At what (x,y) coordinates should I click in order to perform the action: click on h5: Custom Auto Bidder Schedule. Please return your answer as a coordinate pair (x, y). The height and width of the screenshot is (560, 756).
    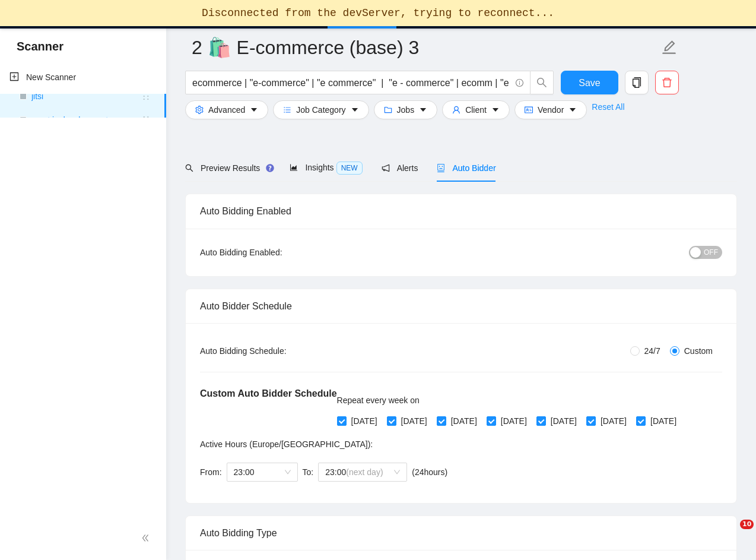
    Looking at the image, I should click on (268, 406).